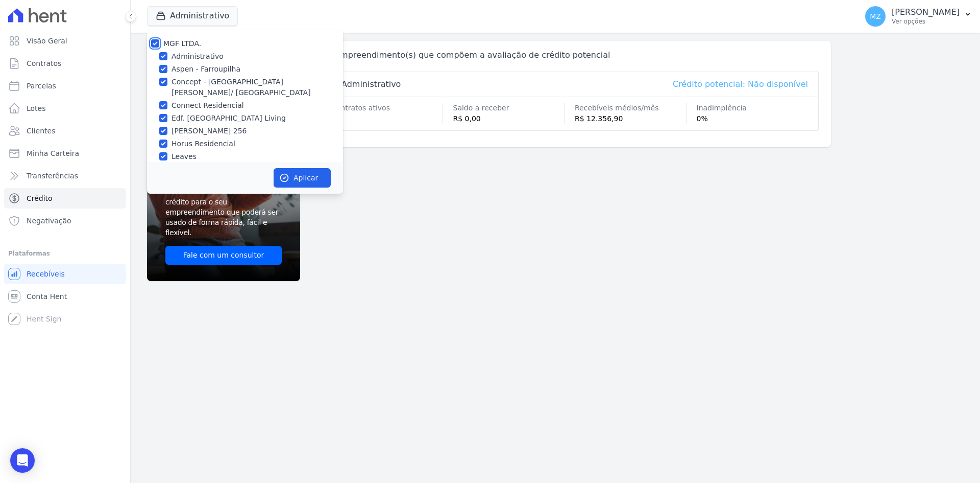 The height and width of the screenshot is (483, 980). What do you see at coordinates (509, 118) in the screenshot?
I see `div: R$ 0,00` at bounding box center [509, 118].